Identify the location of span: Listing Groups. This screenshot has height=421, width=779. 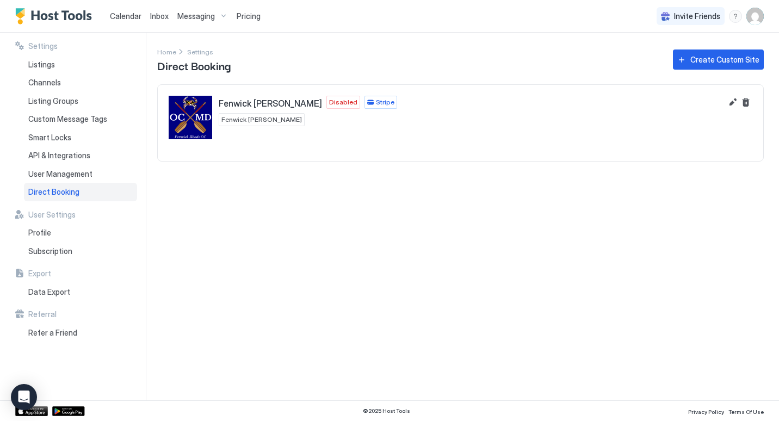
(53, 101).